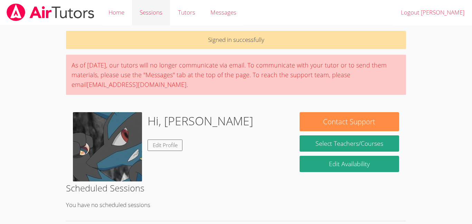 The image size is (472, 224). Describe the element at coordinates (165, 145) in the screenshot. I see `a: Edit Profile` at that location.